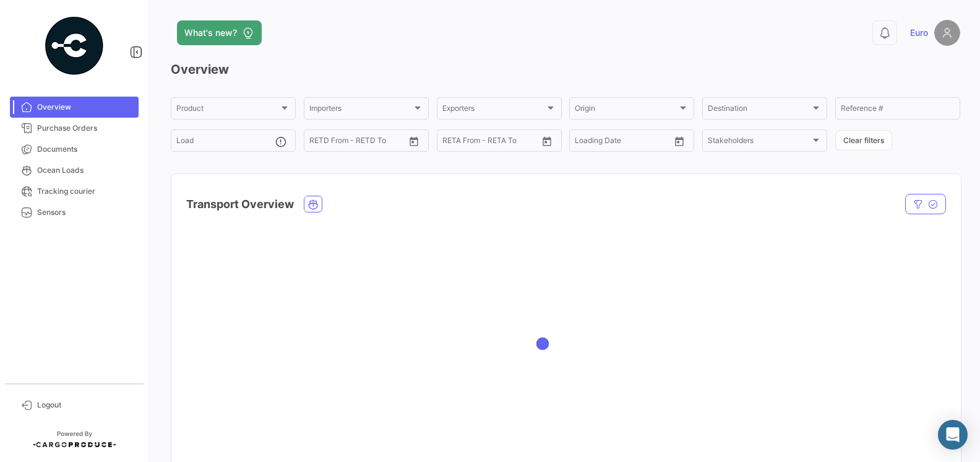 The width and height of the screenshot is (980, 462). What do you see at coordinates (210, 33) in the screenshot?
I see `span: What's new?` at bounding box center [210, 33].